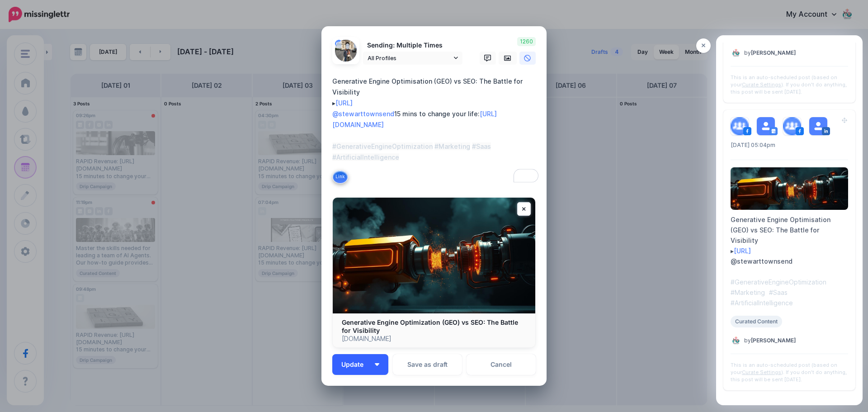 The width and height of the screenshot is (868, 412). What do you see at coordinates (437, 130) in the screenshot?
I see `textarea: To enrich screen reader interactions, please activate Accessibility in Grammarly extension settings` at bounding box center [437, 130].